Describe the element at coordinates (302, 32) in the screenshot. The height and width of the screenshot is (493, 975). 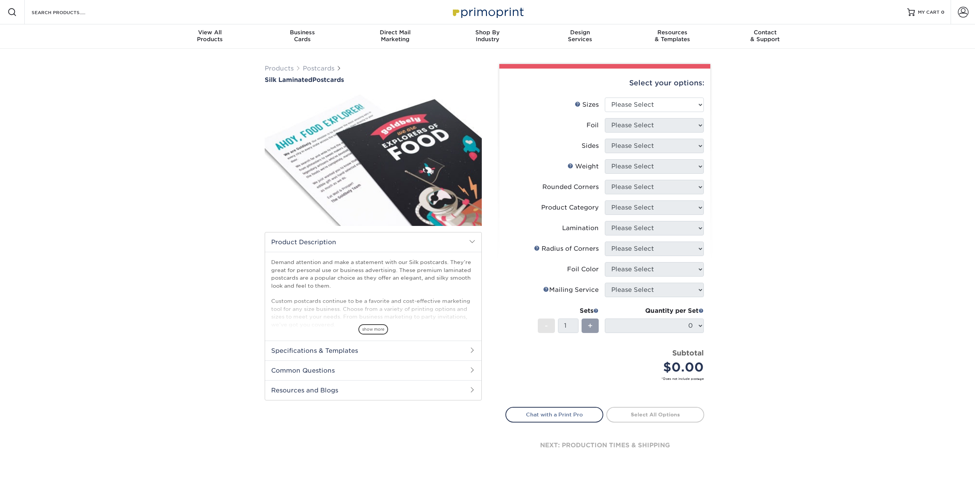
I see `span: Business` at that location.